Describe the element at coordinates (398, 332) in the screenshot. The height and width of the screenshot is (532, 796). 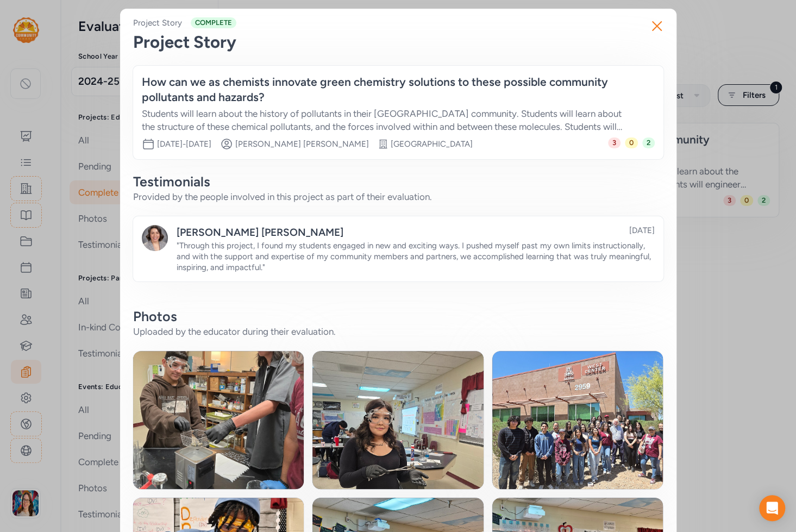
I see `div: Uploaded by the educator during their evaluation.` at that location.